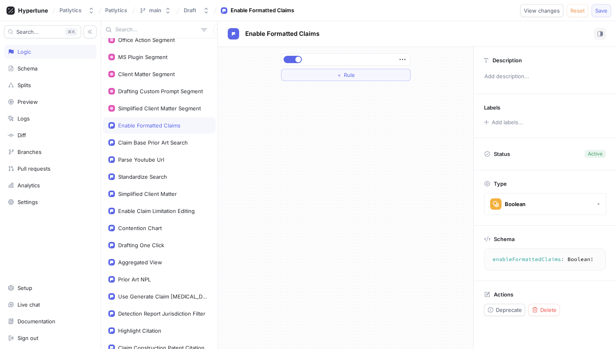 The height and width of the screenshot is (349, 616). What do you see at coordinates (595, 154) in the screenshot?
I see `div: Active` at bounding box center [595, 154].